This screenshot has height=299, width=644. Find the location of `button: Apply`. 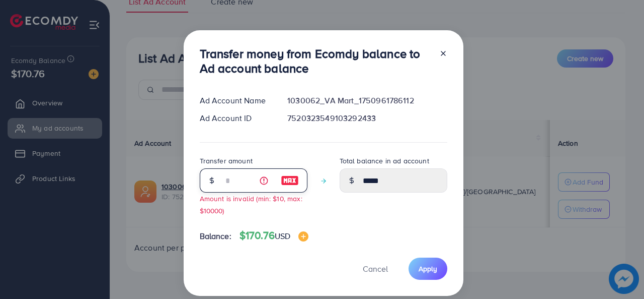

button: Apply is located at coordinates (428, 268).